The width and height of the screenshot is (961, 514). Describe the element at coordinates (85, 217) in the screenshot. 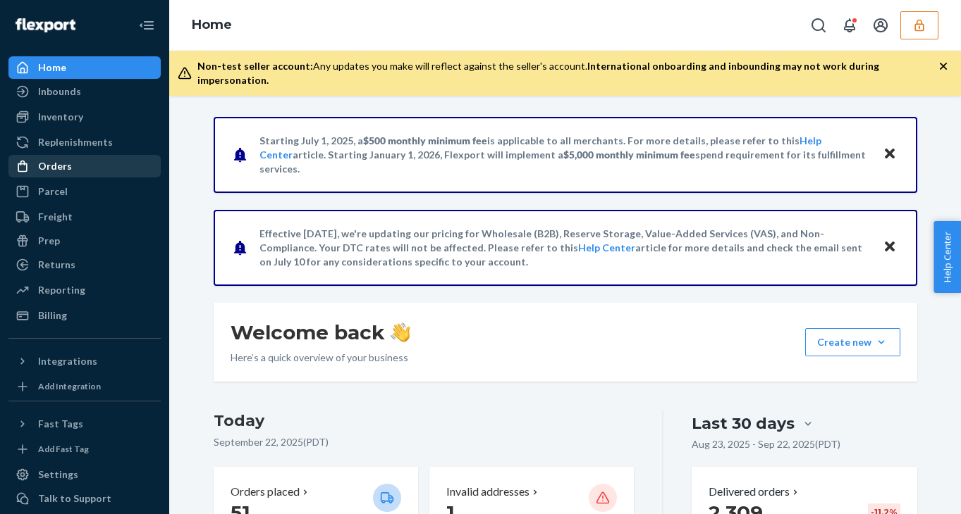

I see `a: Freight` at that location.